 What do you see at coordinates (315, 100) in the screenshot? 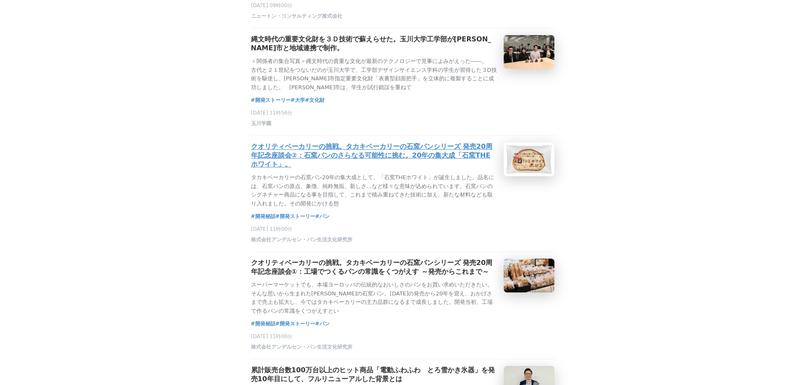
I see `a: #文化財` at bounding box center [315, 100].